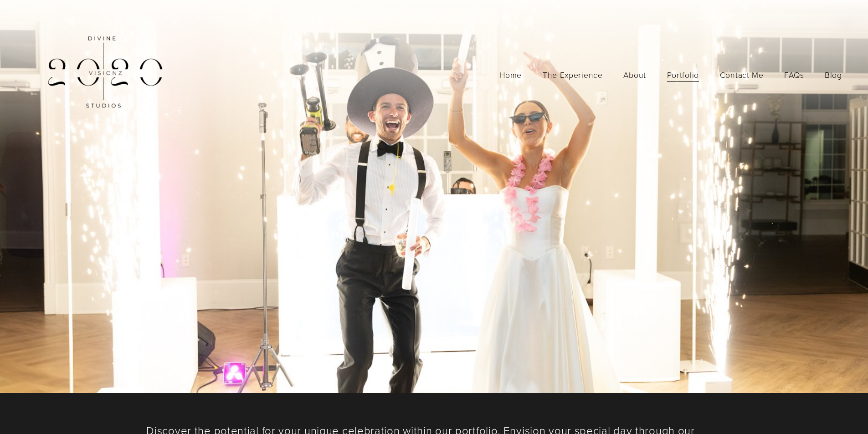 The height and width of the screenshot is (434, 868). Describe the element at coordinates (510, 75) in the screenshot. I see `a: Home` at that location.